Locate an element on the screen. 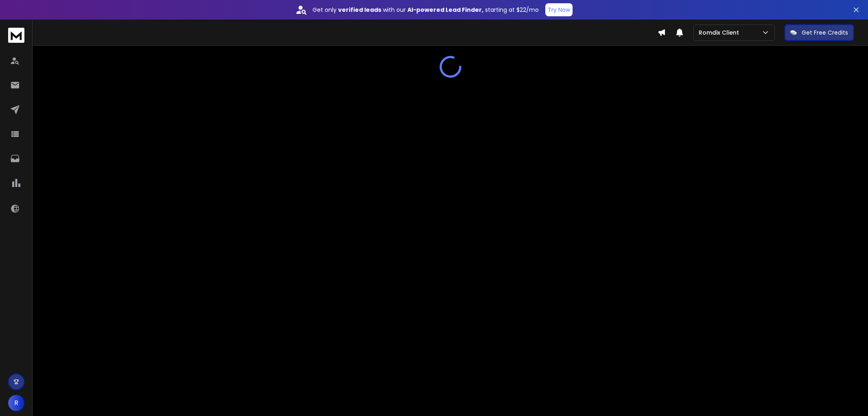  p: Romdix Client is located at coordinates (720, 33).